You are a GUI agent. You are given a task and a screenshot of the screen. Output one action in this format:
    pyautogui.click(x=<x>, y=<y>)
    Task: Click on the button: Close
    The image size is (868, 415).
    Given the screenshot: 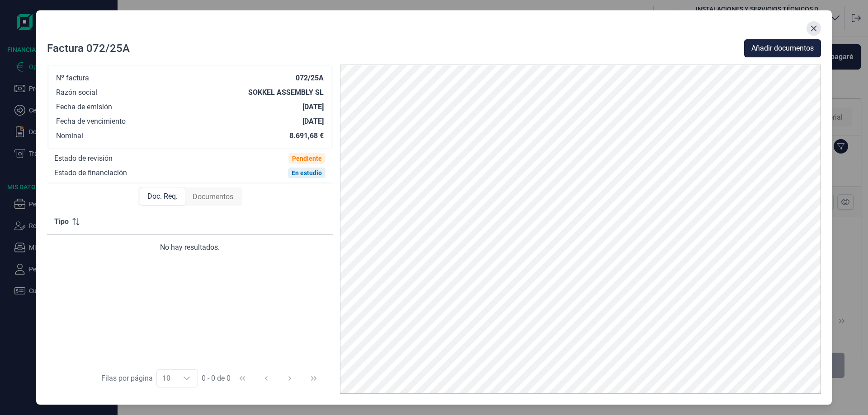 What is the action you would take?
    pyautogui.click(x=813, y=28)
    